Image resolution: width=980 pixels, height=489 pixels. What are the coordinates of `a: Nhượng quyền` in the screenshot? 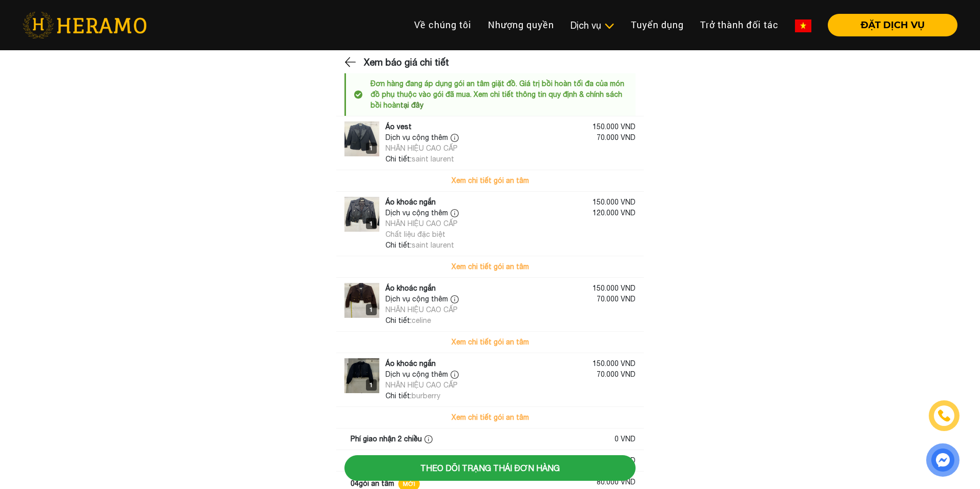 It's located at (521, 25).